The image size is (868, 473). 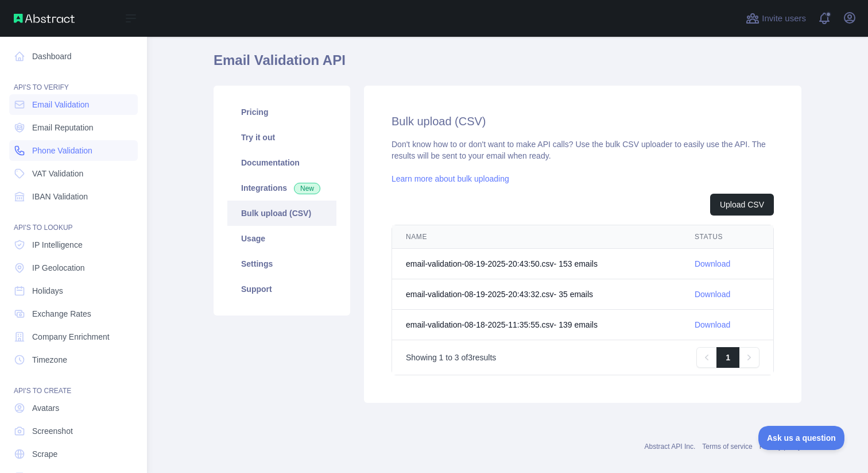 I want to click on a: Learn more about bulk uploading, so click(x=450, y=179).